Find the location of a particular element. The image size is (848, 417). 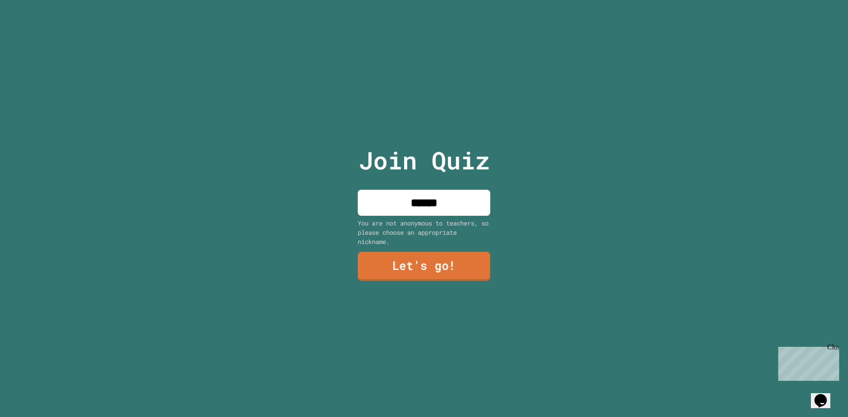

a: Let's go! is located at coordinates (424, 267).